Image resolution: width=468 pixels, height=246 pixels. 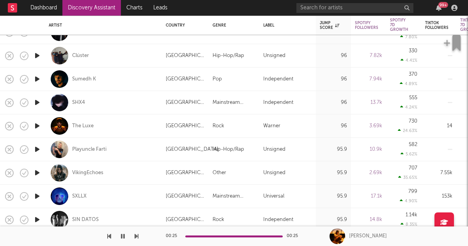 What do you see at coordinates (409, 224) in the screenshot?
I see `div: 8.35 %` at bounding box center [409, 224].